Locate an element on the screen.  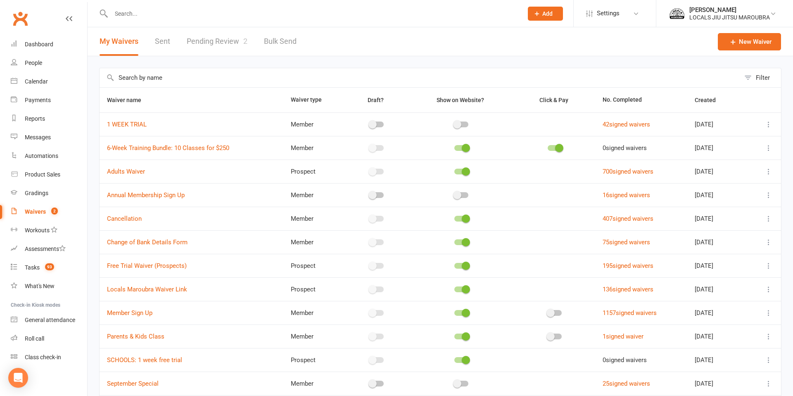
a: Workouts is located at coordinates (49, 230).